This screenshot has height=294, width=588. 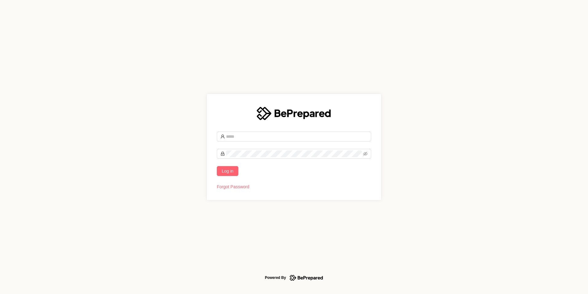 What do you see at coordinates (228, 171) in the screenshot?
I see `button: Log in` at bounding box center [228, 171].